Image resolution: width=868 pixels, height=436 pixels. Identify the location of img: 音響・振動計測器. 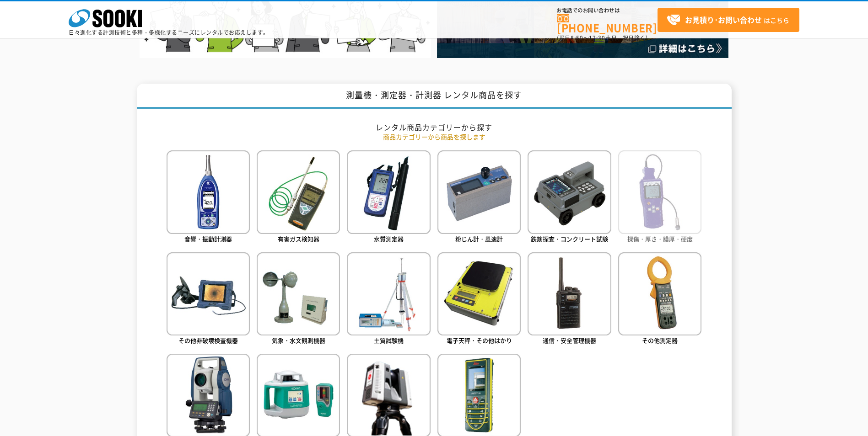
(208, 192).